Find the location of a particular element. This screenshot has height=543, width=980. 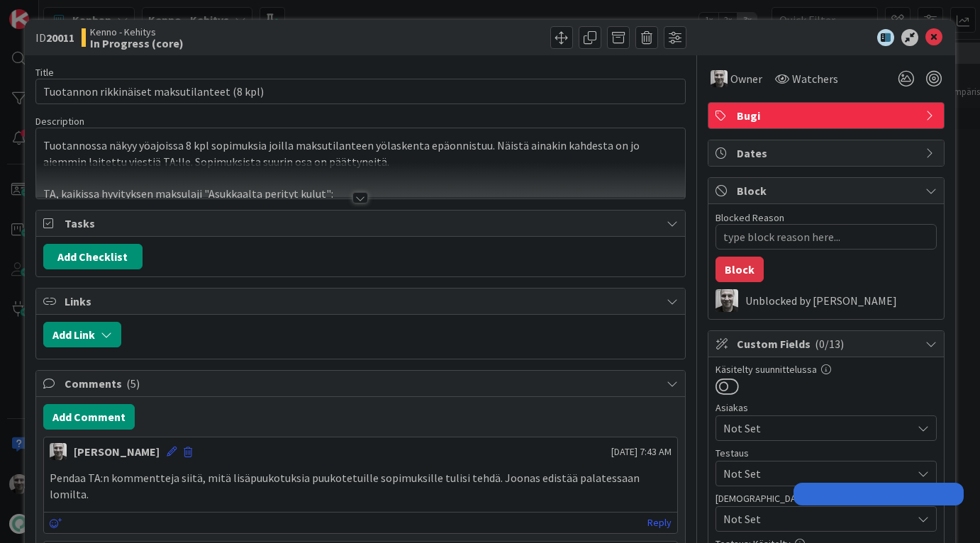

button: Add Comment is located at coordinates (89, 417).